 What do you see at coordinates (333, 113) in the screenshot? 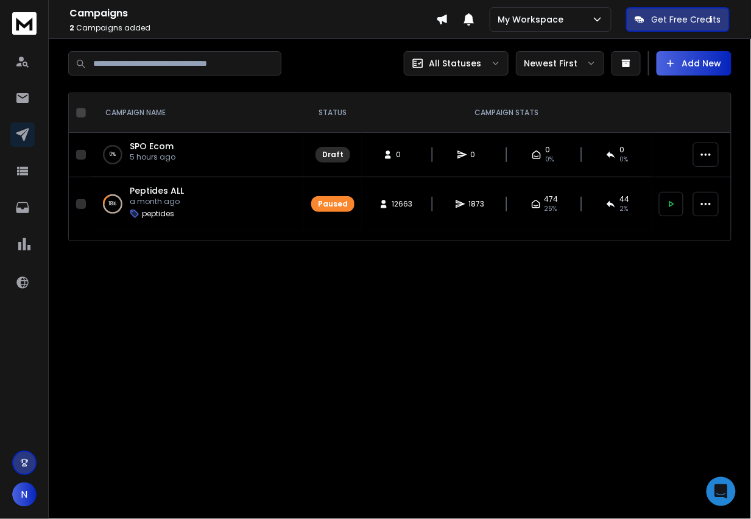
I see `th: STATUS` at bounding box center [333, 113].